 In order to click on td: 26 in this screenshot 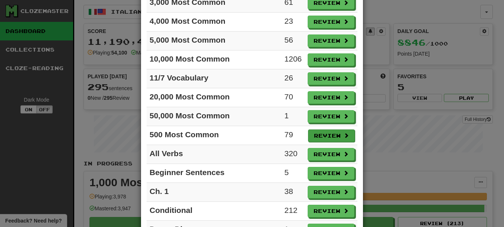, I will do `click(293, 79)`.